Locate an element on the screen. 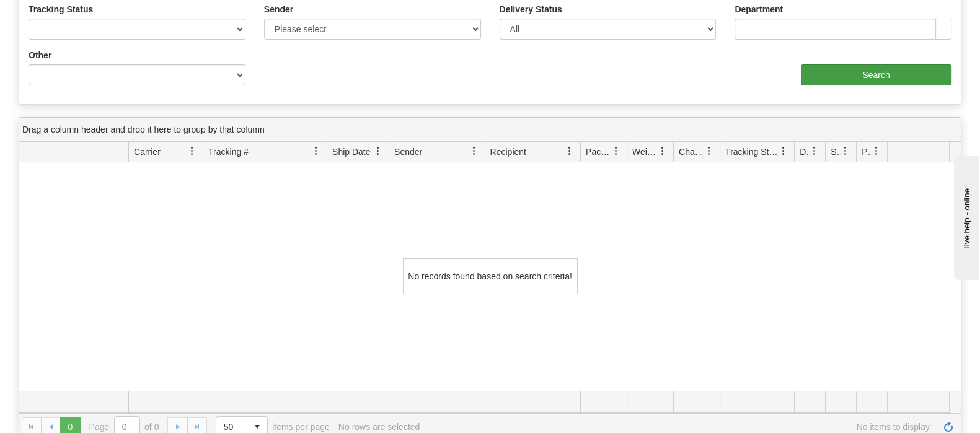 This screenshot has width=980, height=433. div: No records found based on search criteria! is located at coordinates (490, 276).